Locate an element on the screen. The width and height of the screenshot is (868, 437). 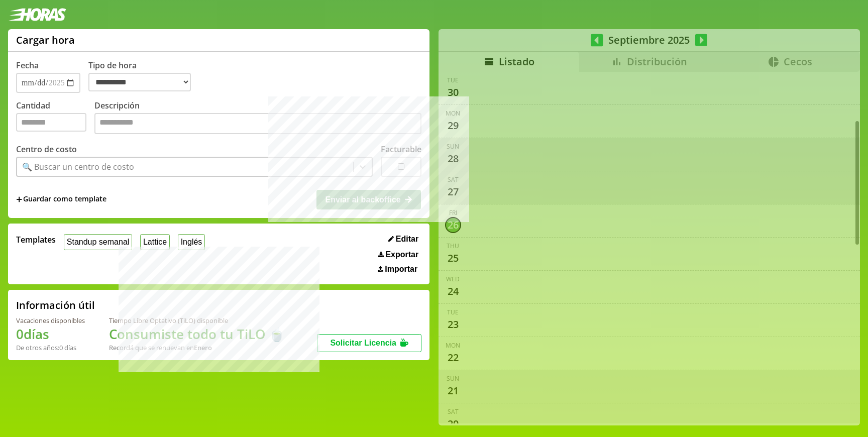
div: 🔍 Buscar un centro de costo is located at coordinates (78, 167).